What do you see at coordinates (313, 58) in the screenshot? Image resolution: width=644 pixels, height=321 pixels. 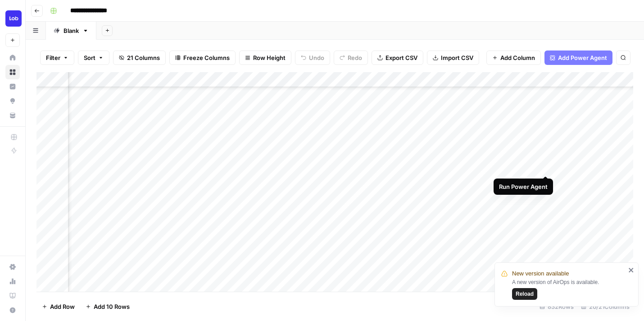 I see `button: Undo` at bounding box center [313, 58].